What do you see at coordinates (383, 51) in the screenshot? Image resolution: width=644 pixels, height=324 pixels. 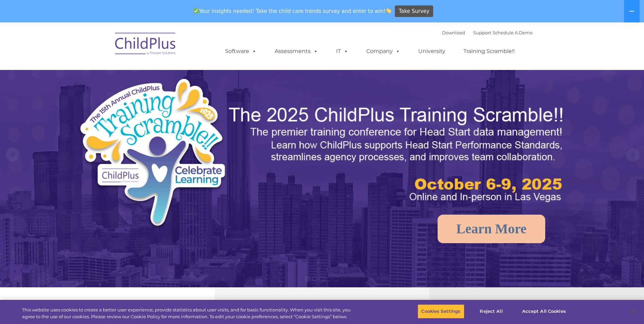 I see `a: Company` at bounding box center [383, 51].